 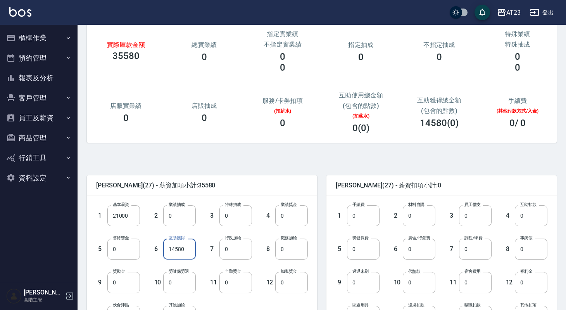 I want to click on label: 伙食津貼, so click(x=121, y=305).